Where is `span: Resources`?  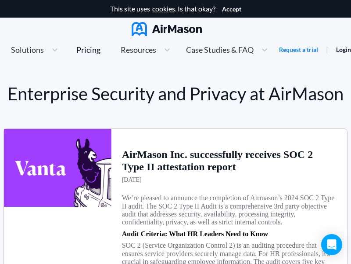
span: Resources is located at coordinates (138, 50).